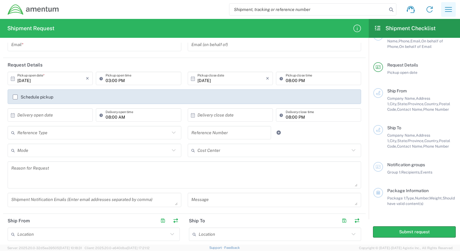 The width and height of the screenshot is (460, 251). I want to click on label: Schedule pickup, so click(33, 97).